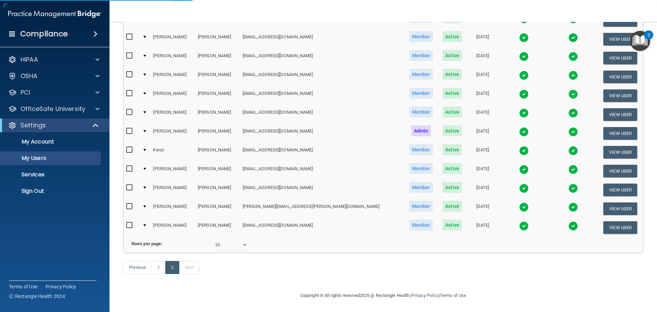 Image resolution: width=657 pixels, height=312 pixels. Describe the element at coordinates (54, 76) in the screenshot. I see `a: OSHA` at that location.